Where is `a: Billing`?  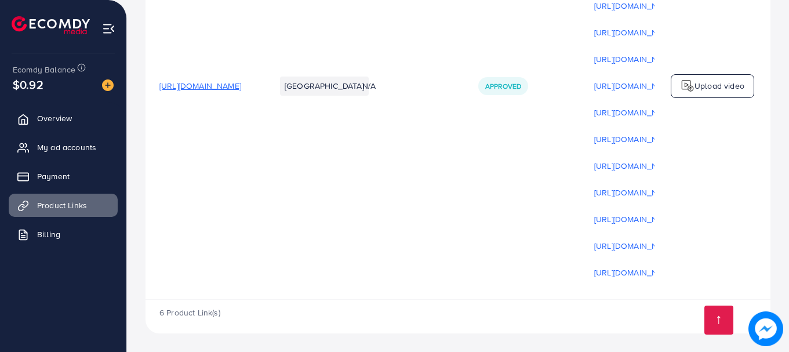
a: Billing is located at coordinates (63, 234).